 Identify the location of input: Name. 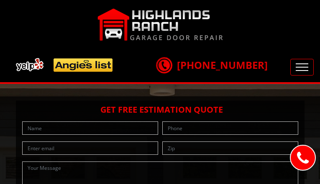
(90, 128).